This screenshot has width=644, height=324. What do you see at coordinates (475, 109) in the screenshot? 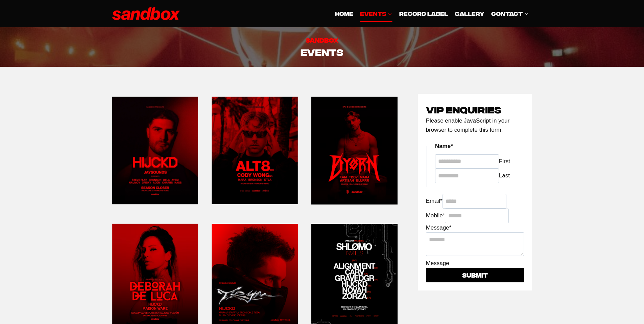
I see `h2: VIP ENQUIRIES` at bounding box center [475, 109].